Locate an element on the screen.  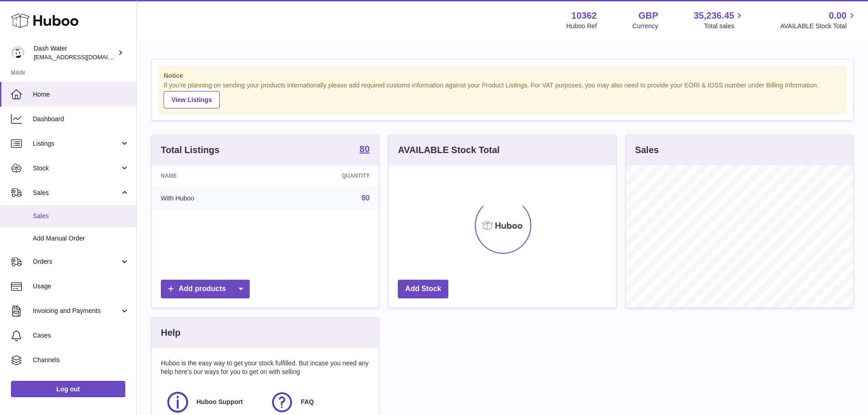
span: Usage is located at coordinates (81, 286).